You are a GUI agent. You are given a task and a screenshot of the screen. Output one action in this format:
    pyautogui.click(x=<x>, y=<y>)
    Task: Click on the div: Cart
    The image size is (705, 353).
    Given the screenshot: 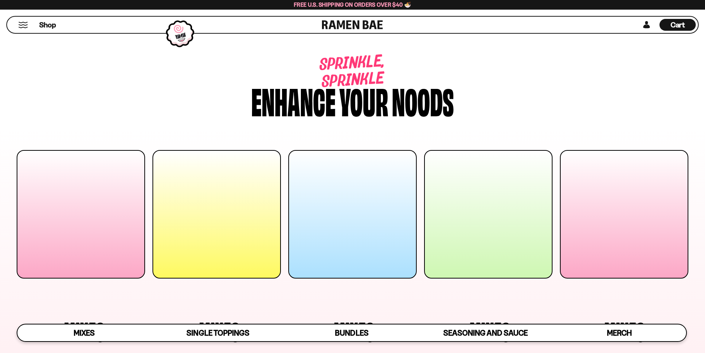 What is the action you would take?
    pyautogui.click(x=678, y=25)
    